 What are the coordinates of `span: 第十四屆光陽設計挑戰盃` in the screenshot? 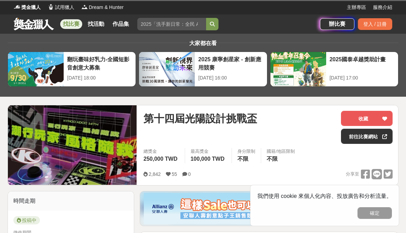 It's located at (200, 119).